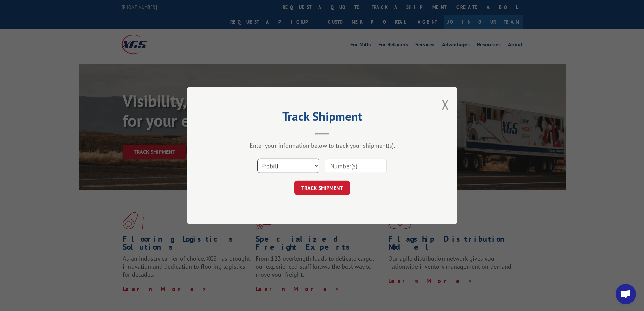  What do you see at coordinates (322, 188) in the screenshot?
I see `button: TRACK SHIPMENT` at bounding box center [322, 188].